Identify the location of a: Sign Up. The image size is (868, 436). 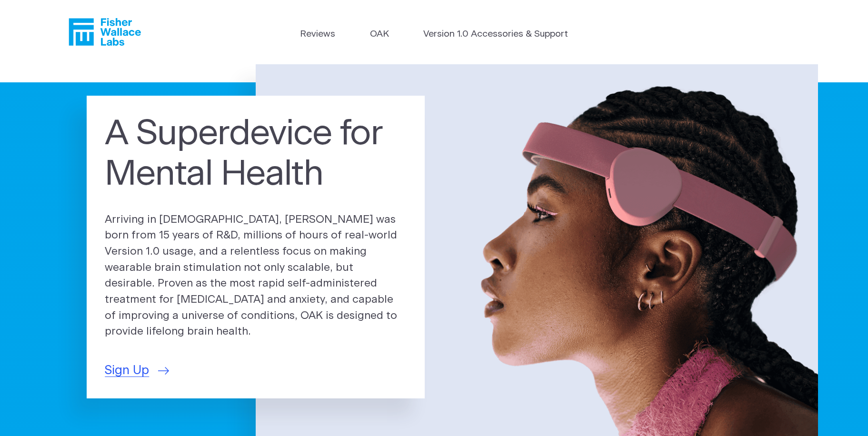
(137, 370).